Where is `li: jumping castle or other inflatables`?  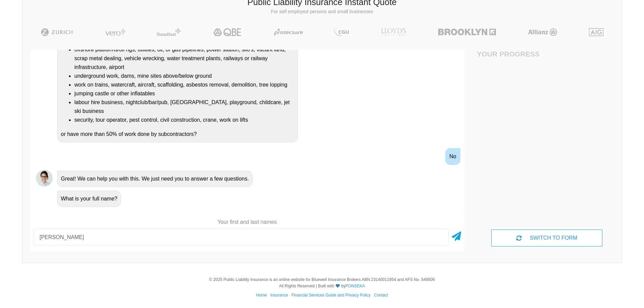
li: jumping castle or other inflatables is located at coordinates (184, 94).